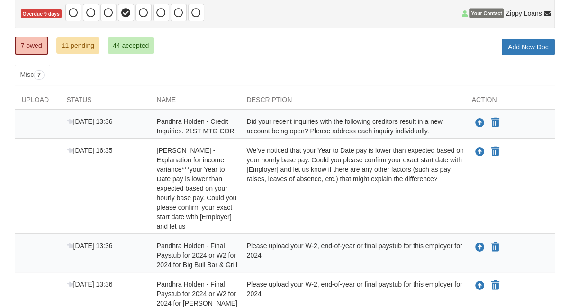  What do you see at coordinates (197, 255) in the screenshot?
I see `span: Pandhra Holden - Final Paystub for 2024 or W2 for 2024 for Big Bull Bar & Grill` at bounding box center [197, 255].